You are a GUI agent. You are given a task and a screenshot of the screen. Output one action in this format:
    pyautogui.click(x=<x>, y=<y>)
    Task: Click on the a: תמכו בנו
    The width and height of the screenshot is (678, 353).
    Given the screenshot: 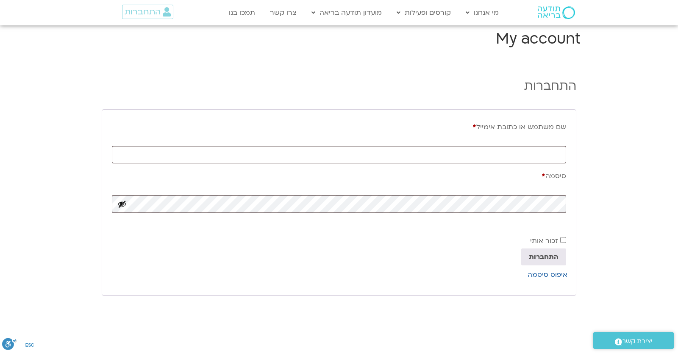 What is the action you would take?
    pyautogui.click(x=242, y=13)
    